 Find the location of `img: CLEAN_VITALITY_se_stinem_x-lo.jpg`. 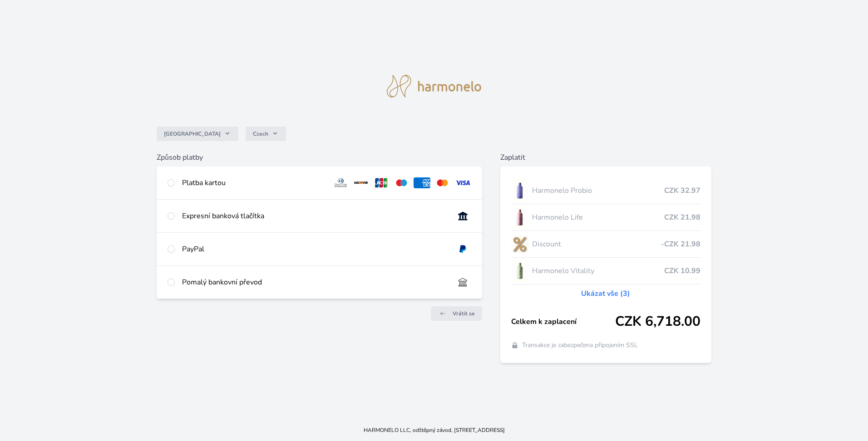

img: CLEAN_VITALITY_se_stinem_x-lo.jpg is located at coordinates (519, 271).